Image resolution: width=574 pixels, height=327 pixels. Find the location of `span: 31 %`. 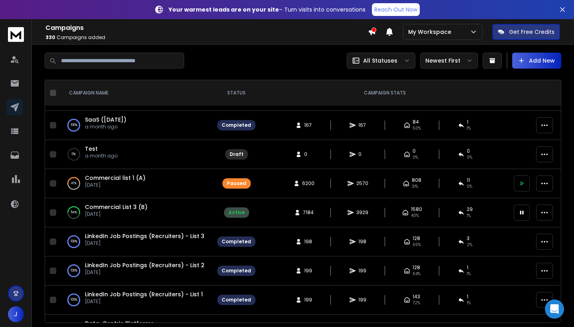

span: 31 % is located at coordinates (415, 187).